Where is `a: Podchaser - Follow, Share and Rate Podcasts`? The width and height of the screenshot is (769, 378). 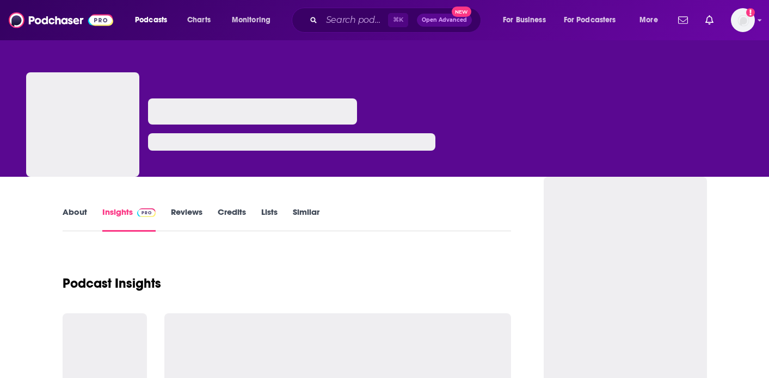 a: Podchaser - Follow, Share and Rate Podcasts is located at coordinates (61, 20).